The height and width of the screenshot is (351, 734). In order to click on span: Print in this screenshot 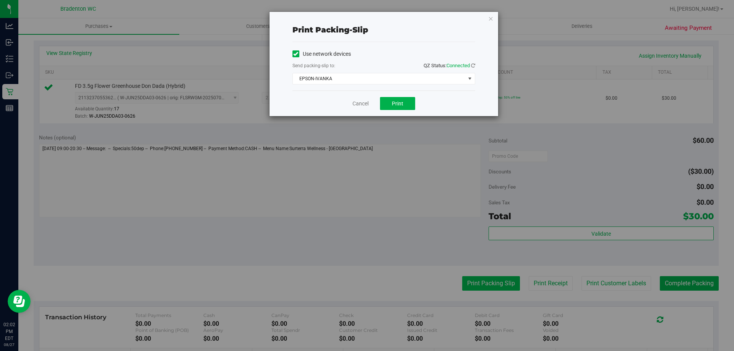, I will do `click(397, 104)`.